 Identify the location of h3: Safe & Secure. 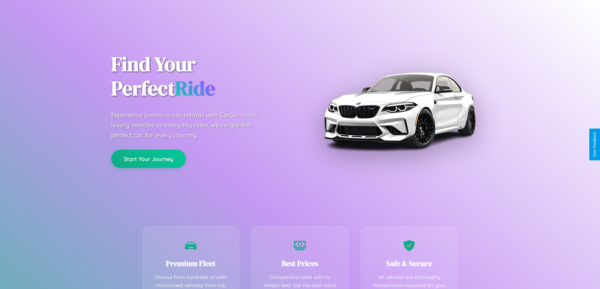
(409, 264).